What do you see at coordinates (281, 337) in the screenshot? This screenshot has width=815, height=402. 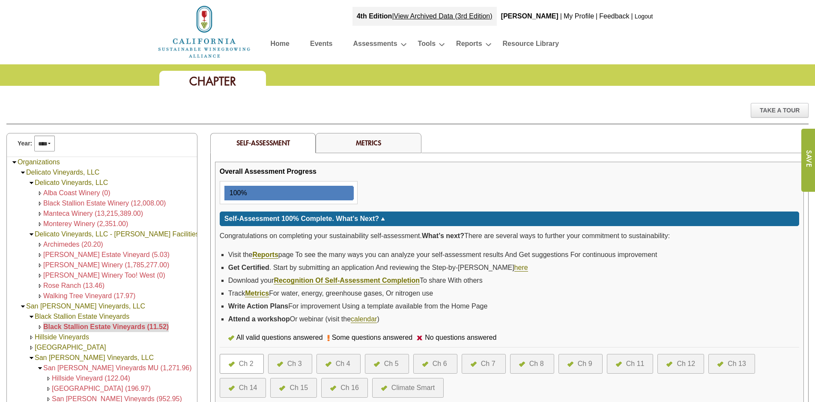 I see `div: All valid questions answered` at bounding box center [281, 337].